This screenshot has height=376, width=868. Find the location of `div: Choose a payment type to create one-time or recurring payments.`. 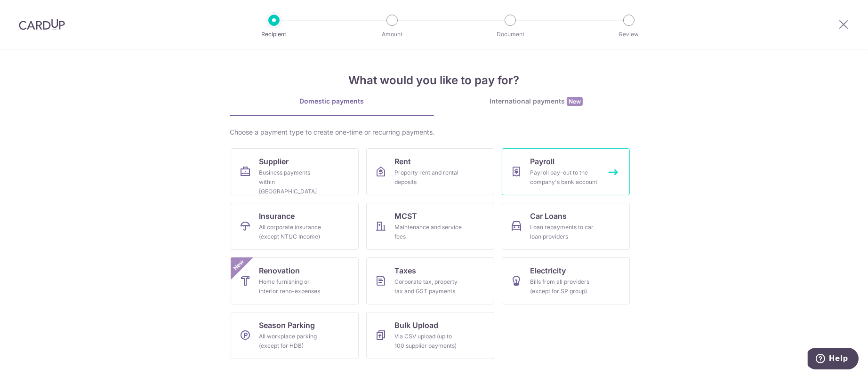

div: Choose a payment type to create one-time or recurring payments. is located at coordinates (434, 132).